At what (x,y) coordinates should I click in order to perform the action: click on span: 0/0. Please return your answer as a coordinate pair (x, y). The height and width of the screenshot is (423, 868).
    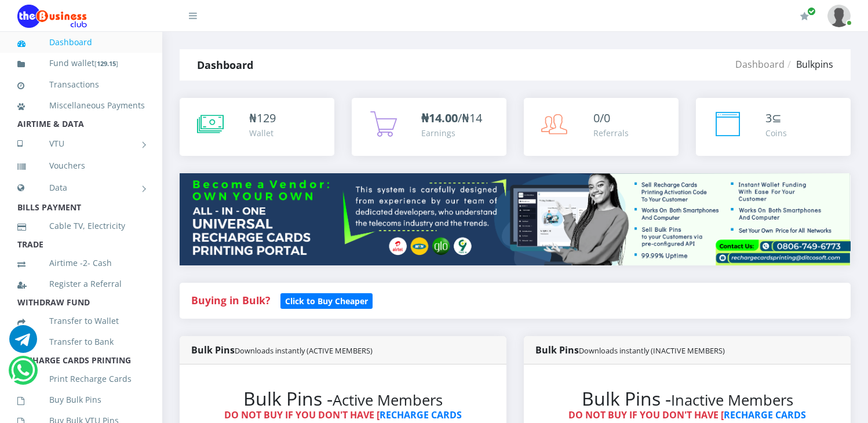
    Looking at the image, I should click on (602, 118).